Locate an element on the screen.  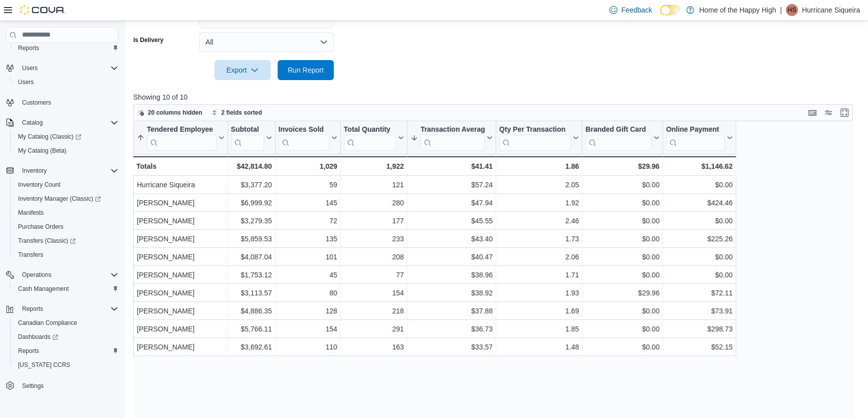
span: Inventory Manager (Classic) is located at coordinates (67, 199).